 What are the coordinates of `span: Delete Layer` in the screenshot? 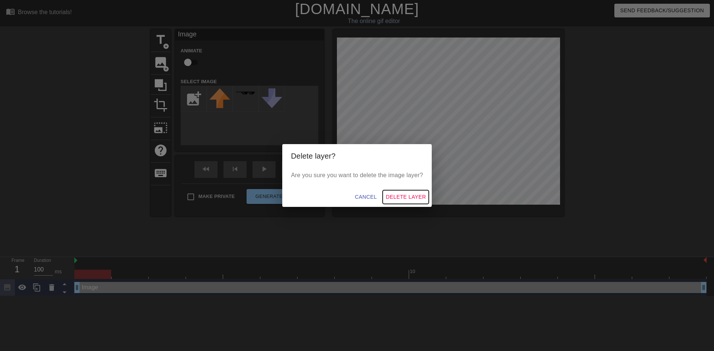 It's located at (406, 197).